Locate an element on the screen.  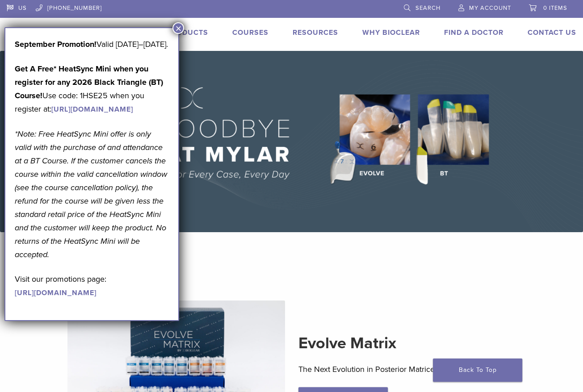
a: Contact Us is located at coordinates (552, 33).